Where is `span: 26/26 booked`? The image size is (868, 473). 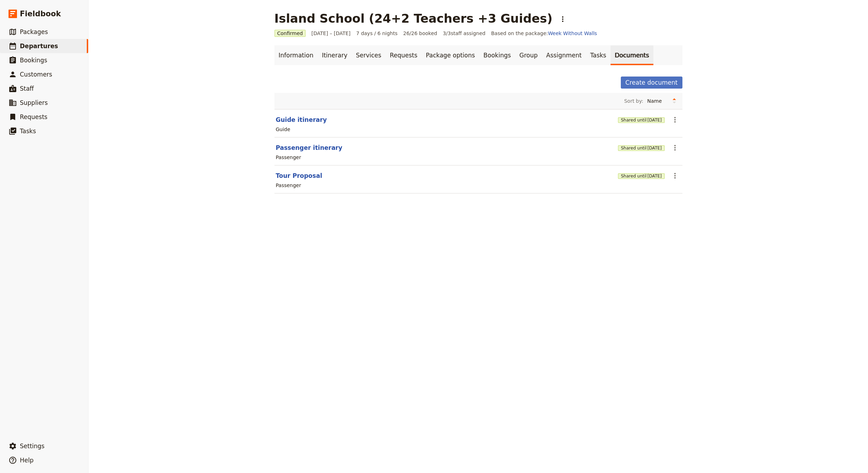 span: 26/26 booked is located at coordinates (420, 33).